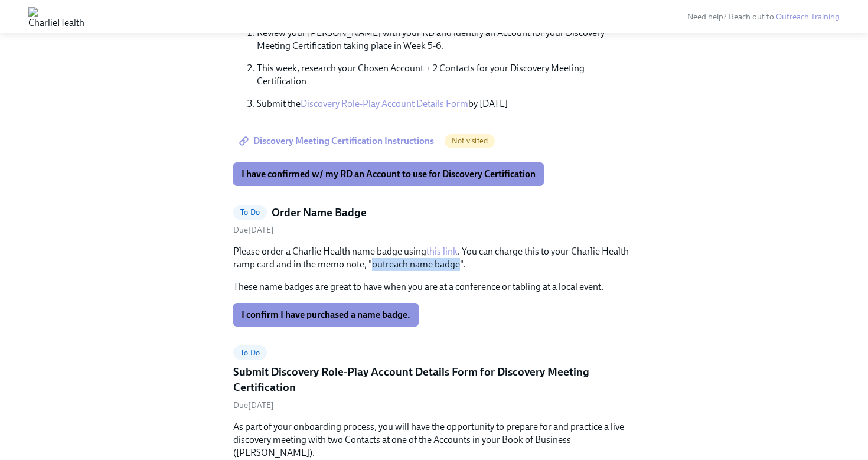 The width and height of the screenshot is (868, 460). Describe the element at coordinates (389, 174) in the screenshot. I see `button: I have confirmed w/ my RD an Account to use for Discovery Certification` at that location.